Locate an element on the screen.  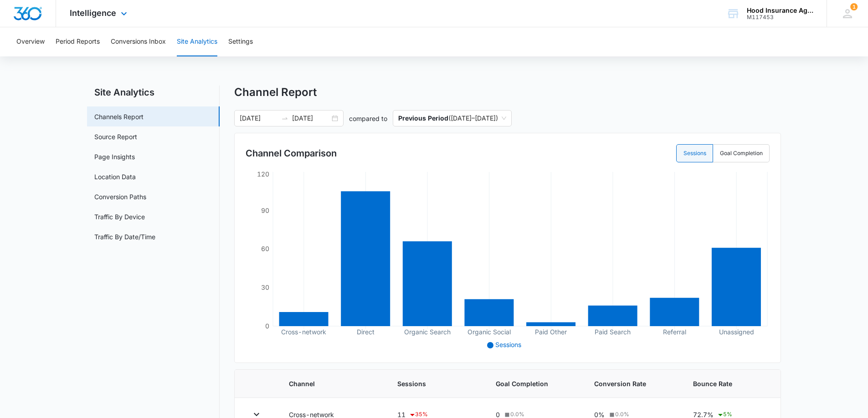
a: Conversion Paths is located at coordinates (120, 196).